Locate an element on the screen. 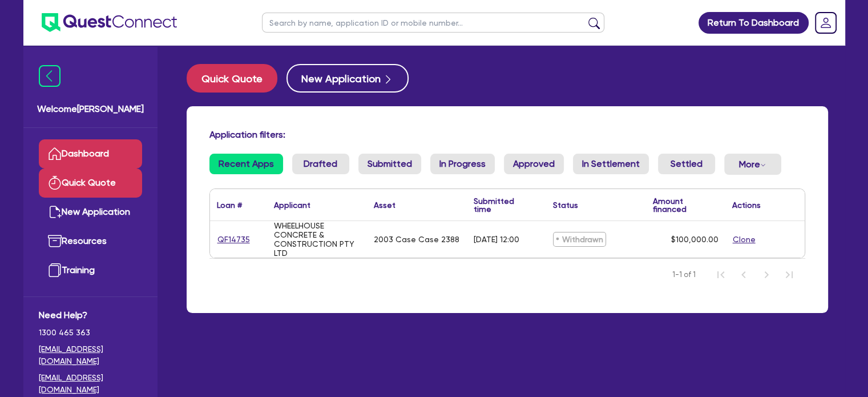  div: Submitted time is located at coordinates (501, 205).